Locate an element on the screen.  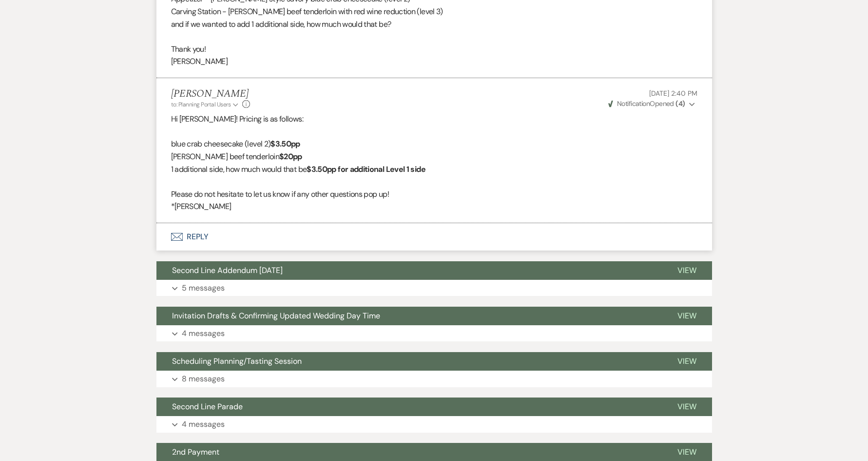
span: Notification is located at coordinates (634, 104).